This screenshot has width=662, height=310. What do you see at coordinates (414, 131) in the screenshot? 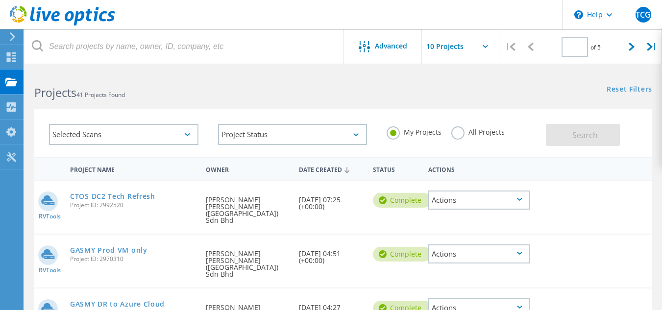
I see `label: My Projects` at bounding box center [414, 131].